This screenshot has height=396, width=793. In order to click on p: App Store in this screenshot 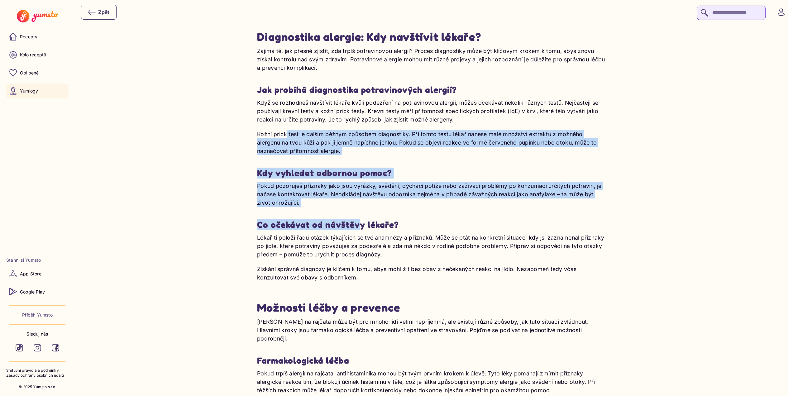, I will do `click(31, 274)`.